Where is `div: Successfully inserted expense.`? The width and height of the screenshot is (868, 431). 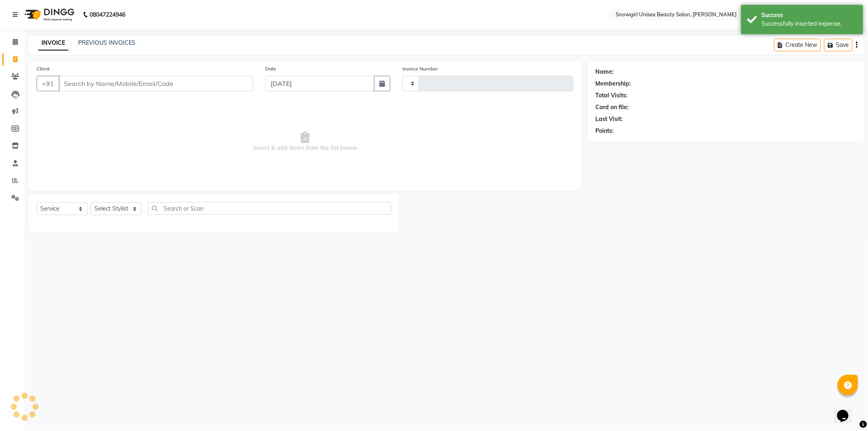 div: Successfully inserted expense. is located at coordinates (809, 24).